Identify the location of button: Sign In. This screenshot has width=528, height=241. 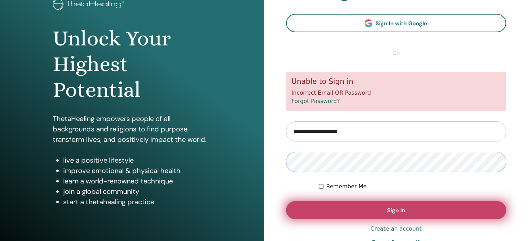
(396, 210).